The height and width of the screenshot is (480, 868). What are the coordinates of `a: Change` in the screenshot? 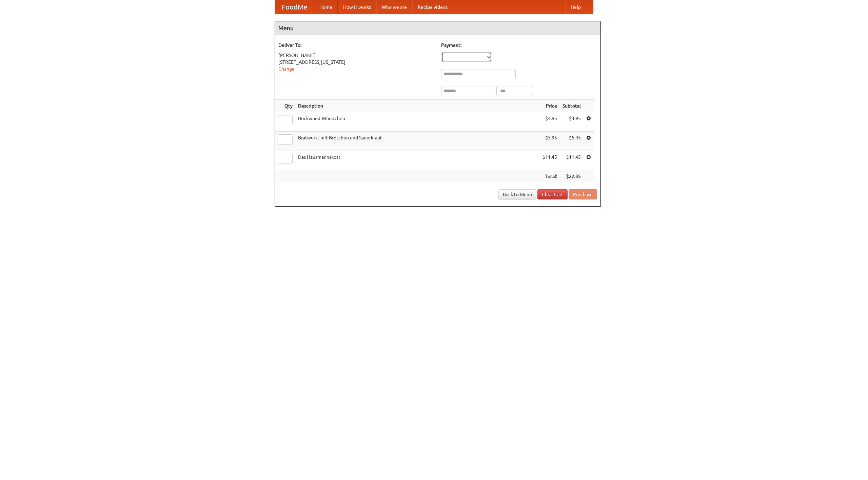 It's located at (287, 69).